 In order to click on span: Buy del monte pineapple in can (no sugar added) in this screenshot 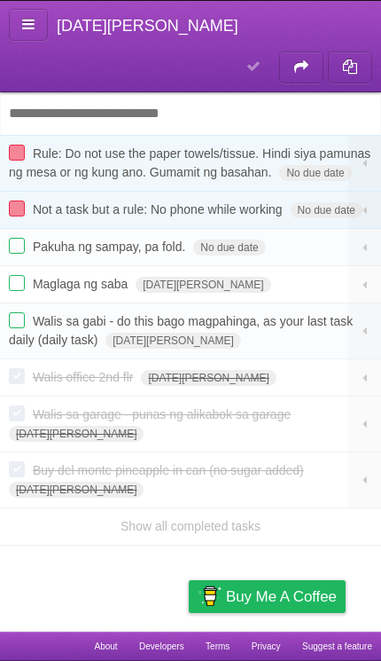, I will do `click(170, 470)`.